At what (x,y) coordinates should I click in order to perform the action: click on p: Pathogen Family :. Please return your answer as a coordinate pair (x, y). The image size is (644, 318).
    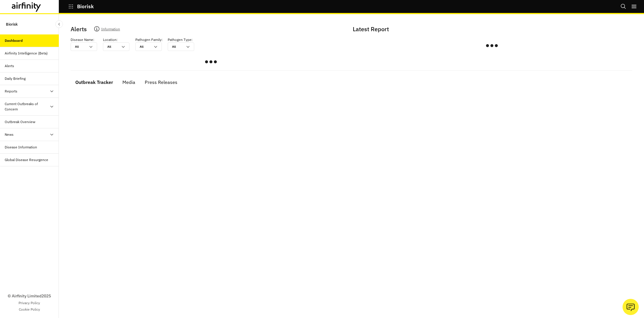
    Looking at the image, I should click on (149, 40).